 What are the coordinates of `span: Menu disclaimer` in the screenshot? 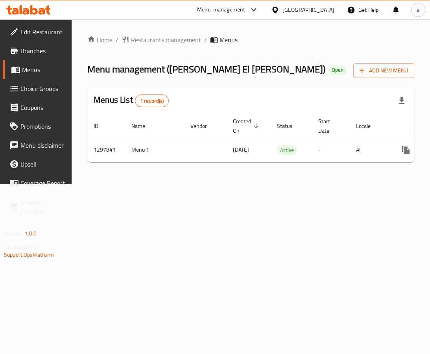 It's located at (43, 145).